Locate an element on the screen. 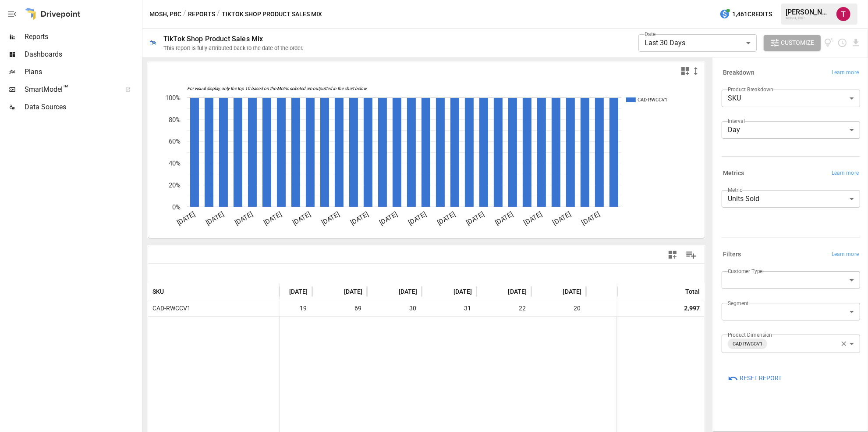  span: 10 is located at coordinates (614, 308).